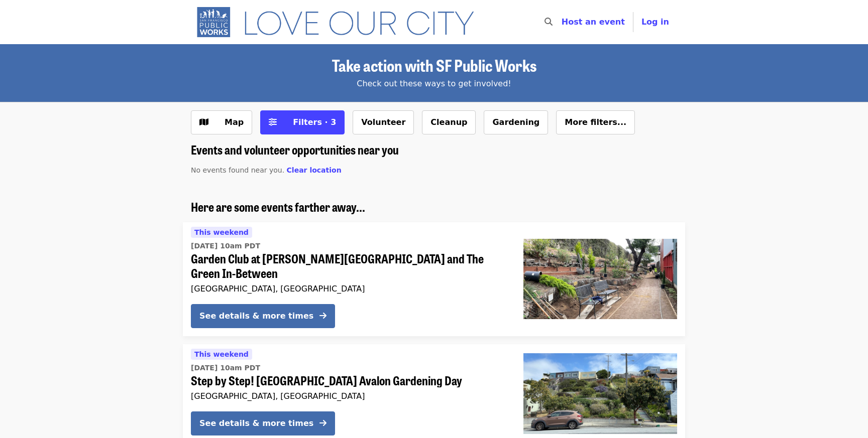 The height and width of the screenshot is (438, 868). What do you see at coordinates (655, 22) in the screenshot?
I see `button: Log in` at bounding box center [655, 22].